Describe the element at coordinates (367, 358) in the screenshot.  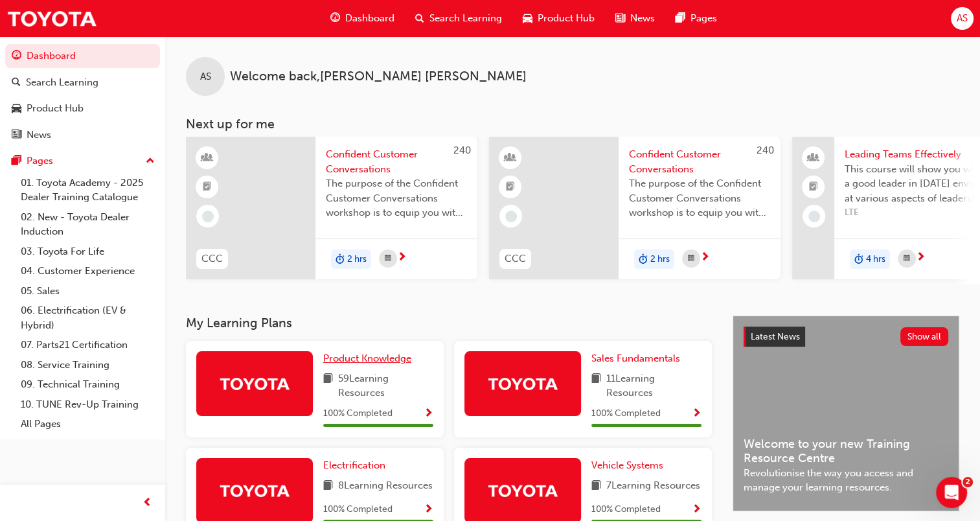
I see `span: Product Knowledge` at that location.